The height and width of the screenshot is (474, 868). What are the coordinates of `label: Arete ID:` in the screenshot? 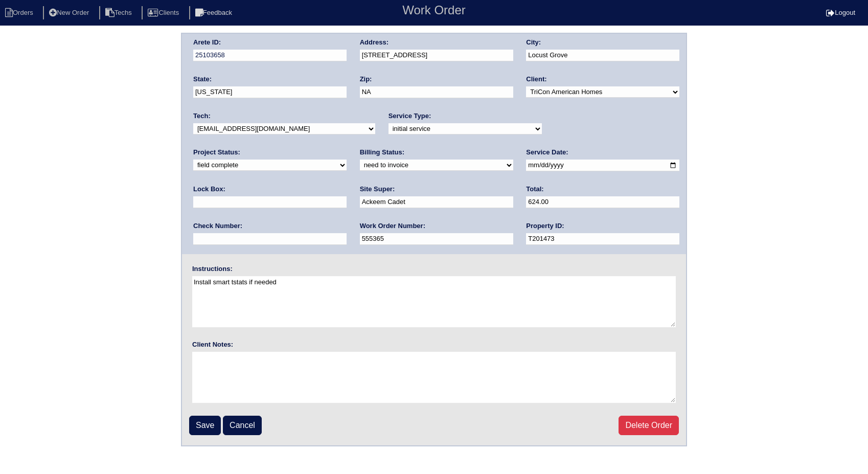 It's located at (207, 43).